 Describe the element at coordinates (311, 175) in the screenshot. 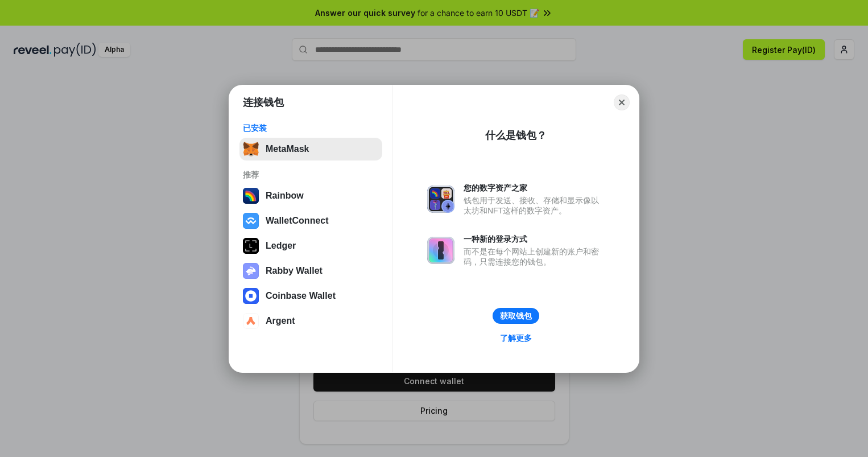

I see `div: 推荐` at that location.